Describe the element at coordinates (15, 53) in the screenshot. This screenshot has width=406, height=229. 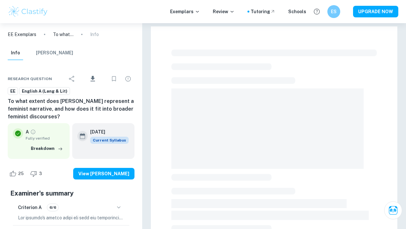
I see `button: Info` at that location.